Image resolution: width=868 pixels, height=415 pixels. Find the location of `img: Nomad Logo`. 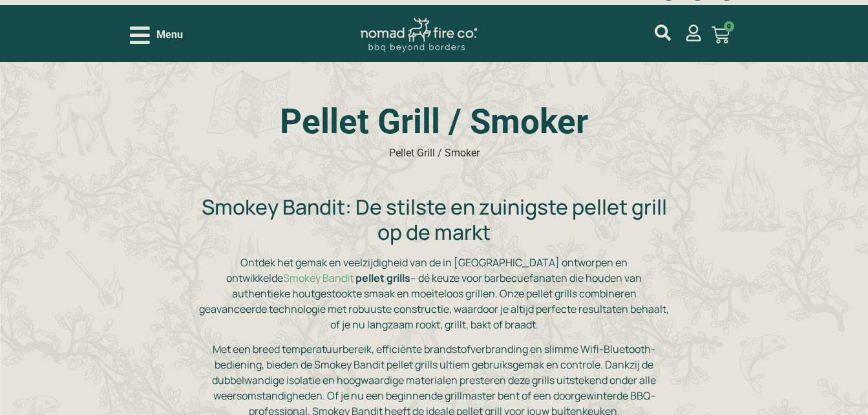

img: Nomad Logo is located at coordinates (419, 35).